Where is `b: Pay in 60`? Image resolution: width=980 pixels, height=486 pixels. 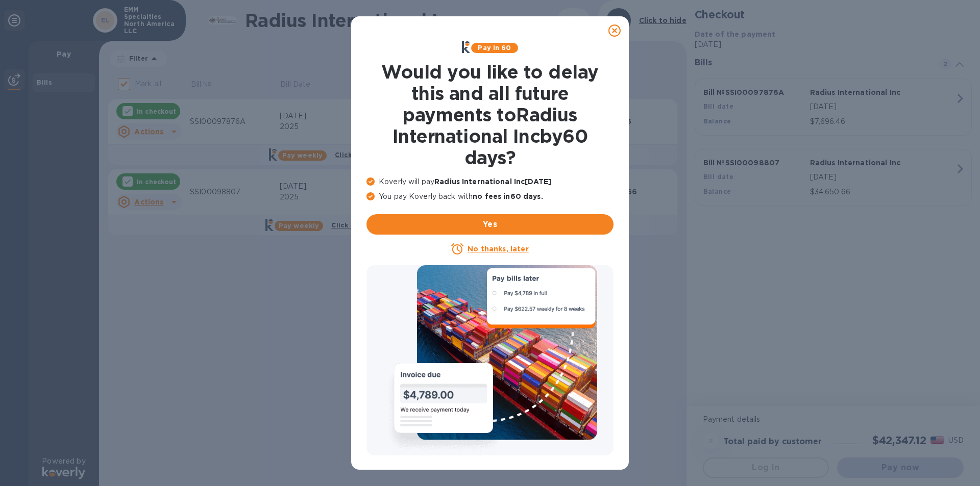 b: Pay in 60 is located at coordinates (494, 48).